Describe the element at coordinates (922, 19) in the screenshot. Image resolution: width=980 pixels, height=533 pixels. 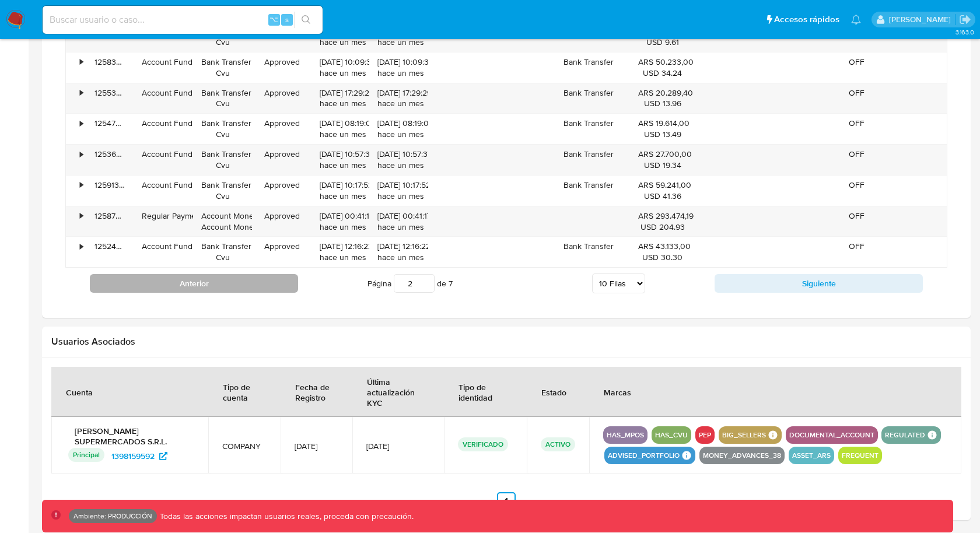
I see `p: mauro.ibarra@mercadolibre.com` at that location.